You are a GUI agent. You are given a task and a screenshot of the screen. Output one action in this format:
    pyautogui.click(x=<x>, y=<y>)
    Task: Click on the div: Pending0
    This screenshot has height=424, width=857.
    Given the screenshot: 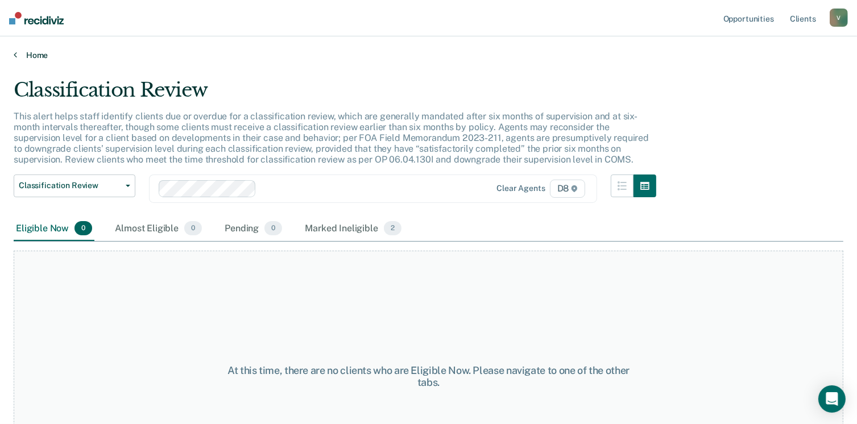 What is the action you would take?
    pyautogui.click(x=253, y=229)
    